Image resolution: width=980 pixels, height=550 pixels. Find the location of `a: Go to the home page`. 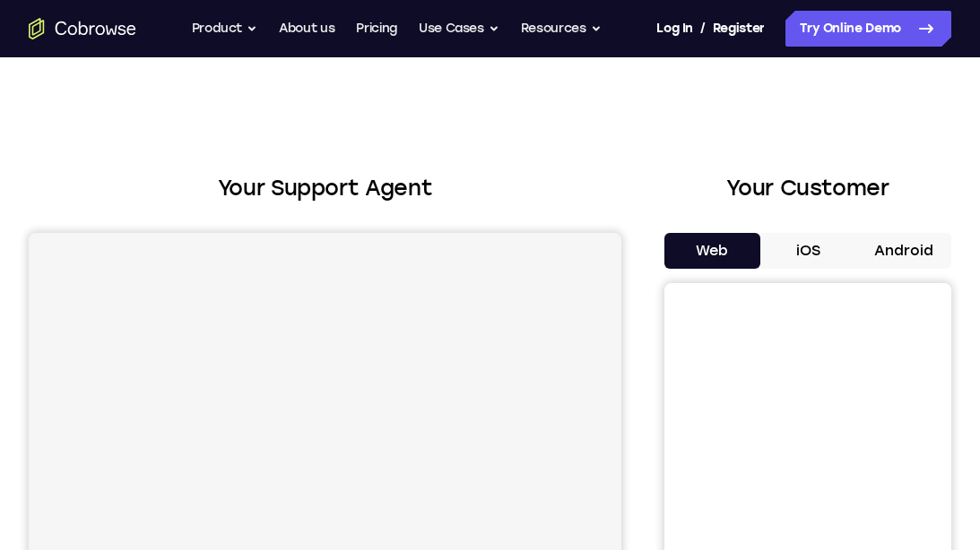

a: Go to the home page is located at coordinates (83, 28).